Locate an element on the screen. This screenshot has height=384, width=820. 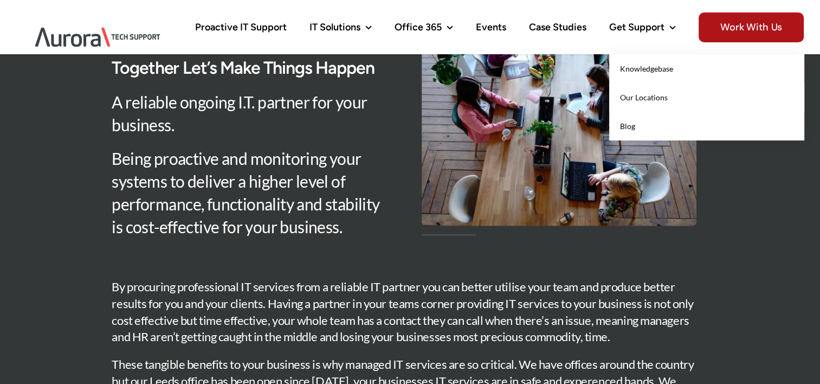
span: Work With Us is located at coordinates (752, 27).